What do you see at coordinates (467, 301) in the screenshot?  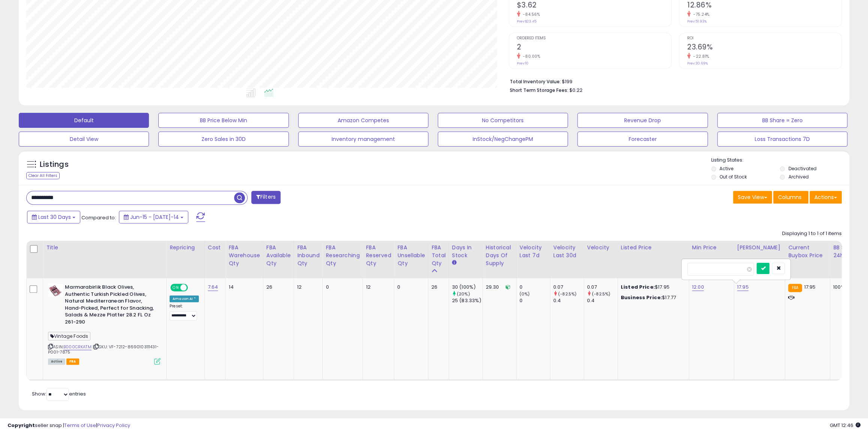 I see `div: 25 (83.33%)` at bounding box center [467, 301].